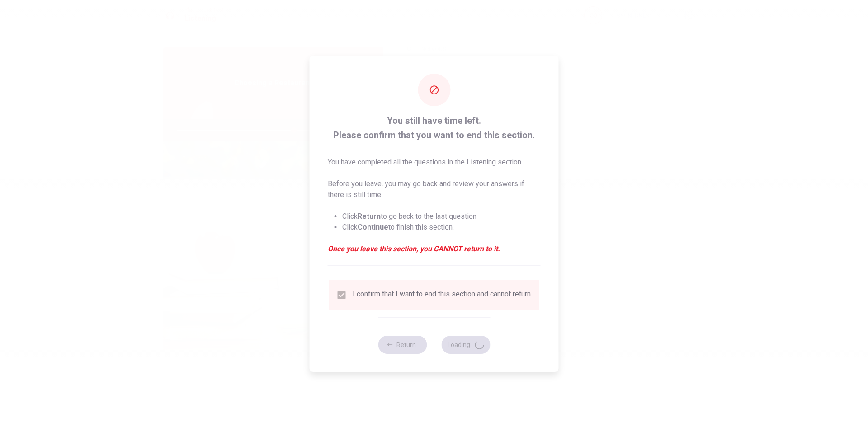  Describe the element at coordinates (369, 216) in the screenshot. I see `strong: Return` at that location.